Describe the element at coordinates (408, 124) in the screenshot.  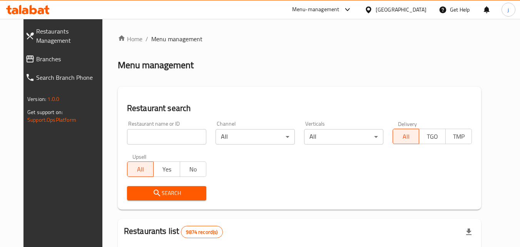
I see `label: Delivery` at that location.